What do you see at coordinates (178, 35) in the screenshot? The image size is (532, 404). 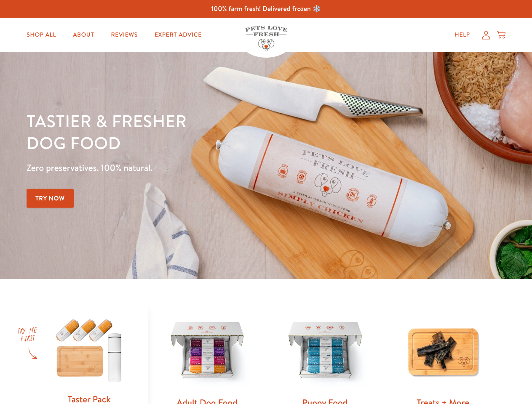 I see `a: Expert Advice` at bounding box center [178, 35].